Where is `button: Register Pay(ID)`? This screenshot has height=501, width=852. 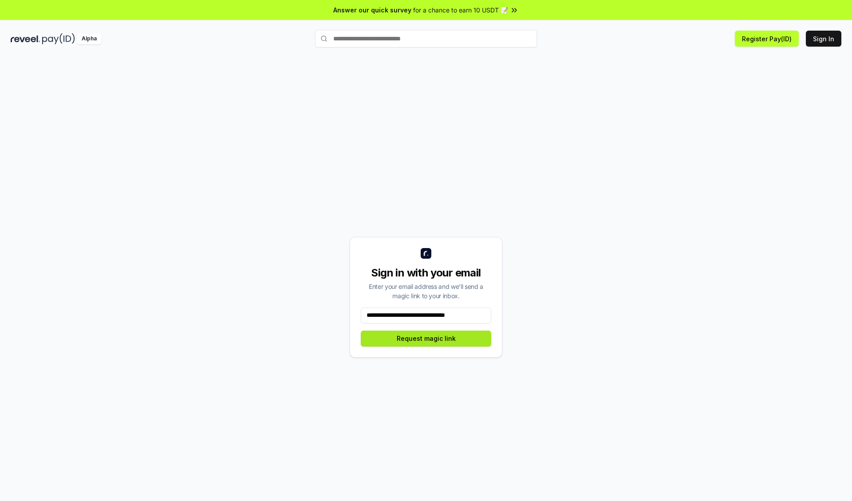 button: Register Pay(ID) is located at coordinates (767, 39).